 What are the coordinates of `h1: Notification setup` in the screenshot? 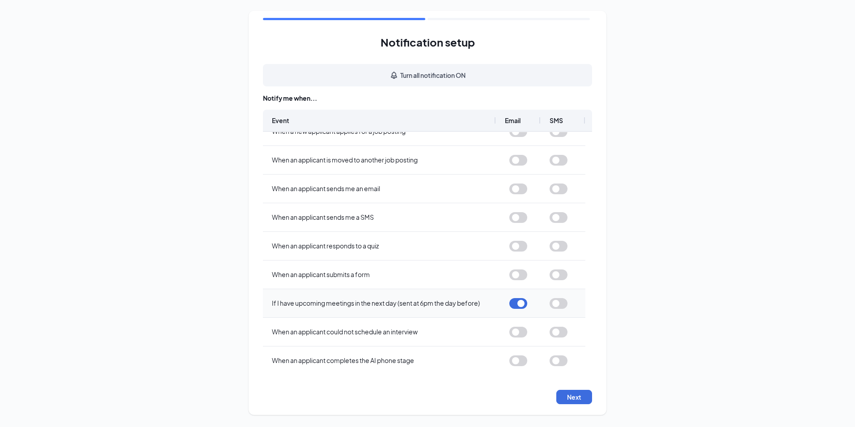 It's located at (428, 42).